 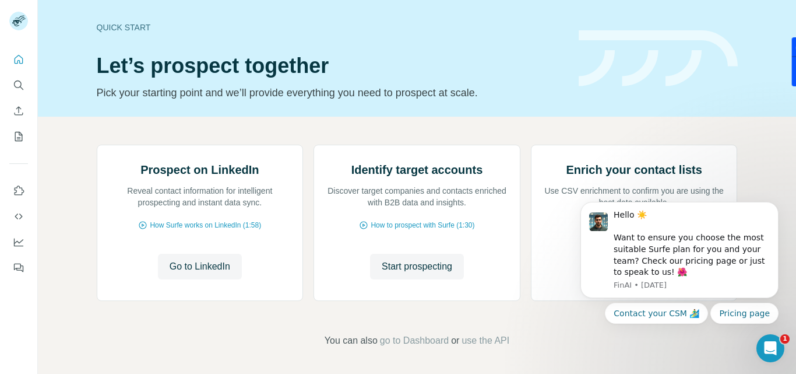 What do you see at coordinates (199, 170) in the screenshot?
I see `h2: Prospect on LinkedIn` at bounding box center [199, 170].